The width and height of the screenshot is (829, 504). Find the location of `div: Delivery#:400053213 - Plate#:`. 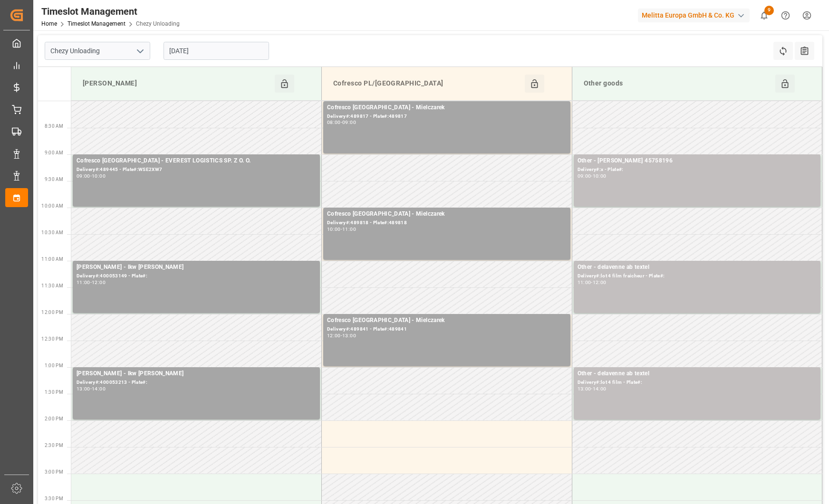

div: Delivery#:400053213 - Plate#: is located at coordinates (196, 383).